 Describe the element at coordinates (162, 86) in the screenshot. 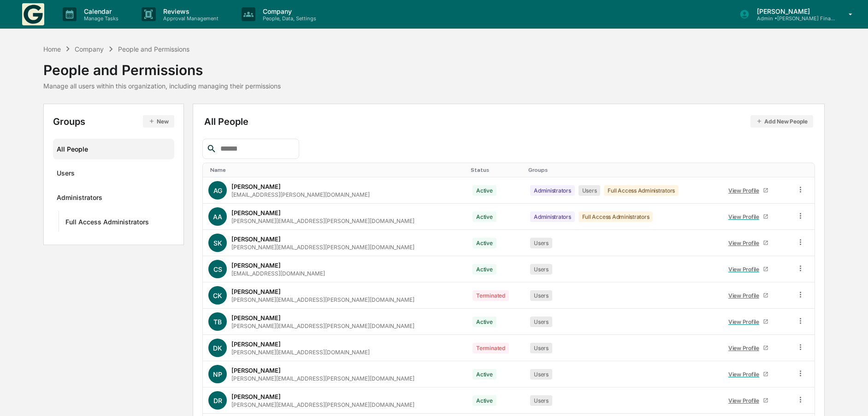

I see `div: Manage all users within this organization, including managing their permissions` at that location.